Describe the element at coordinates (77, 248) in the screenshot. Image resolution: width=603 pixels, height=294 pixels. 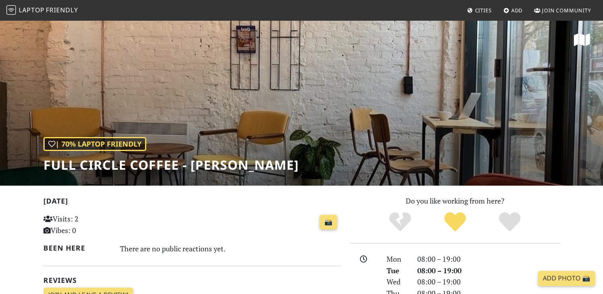
I see `h2: Been here` at that location.